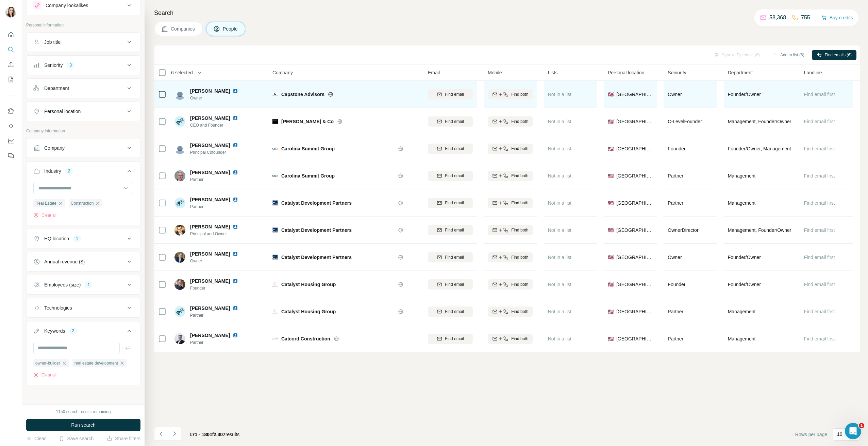 The width and height of the screenshot is (868, 446). I want to click on span: owner-builder, so click(48, 363).